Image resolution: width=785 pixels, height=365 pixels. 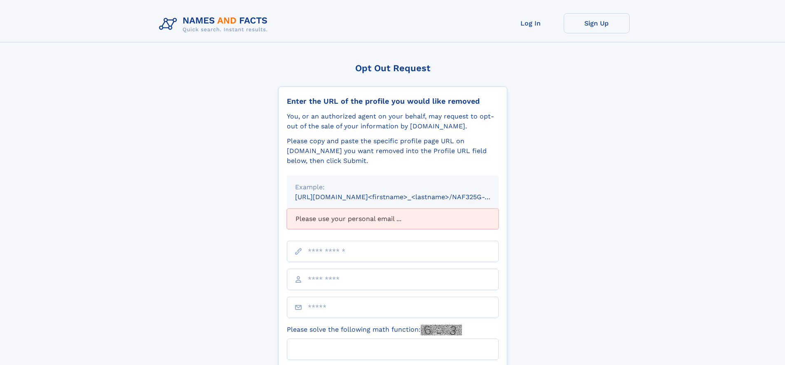 I want to click on label: Please solve the following math function:, so click(x=374, y=330).